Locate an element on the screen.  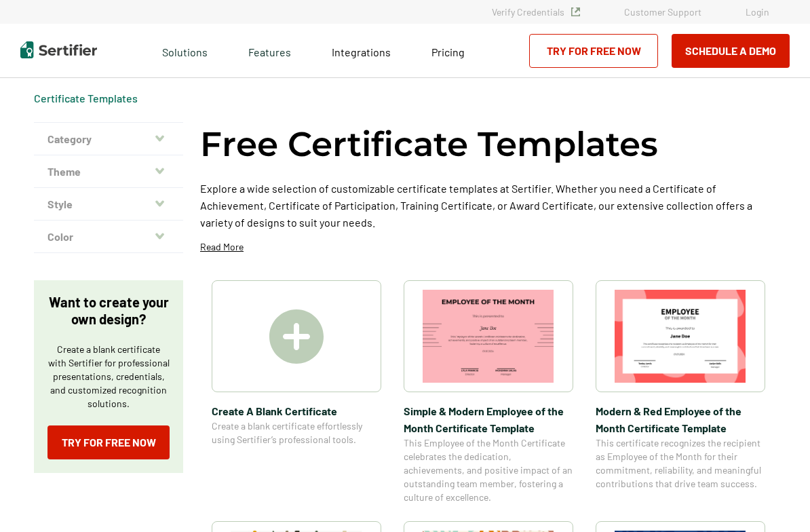
div: Breadcrumb is located at coordinates (85, 99).